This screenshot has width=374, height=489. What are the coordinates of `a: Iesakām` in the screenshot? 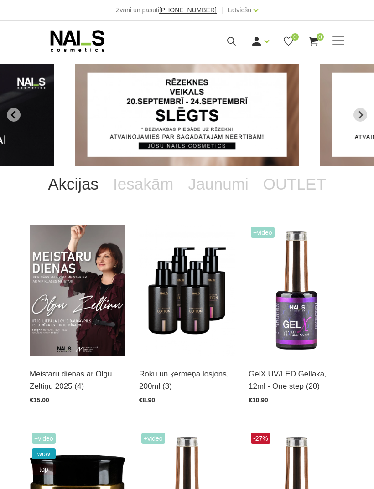 It's located at (143, 184).